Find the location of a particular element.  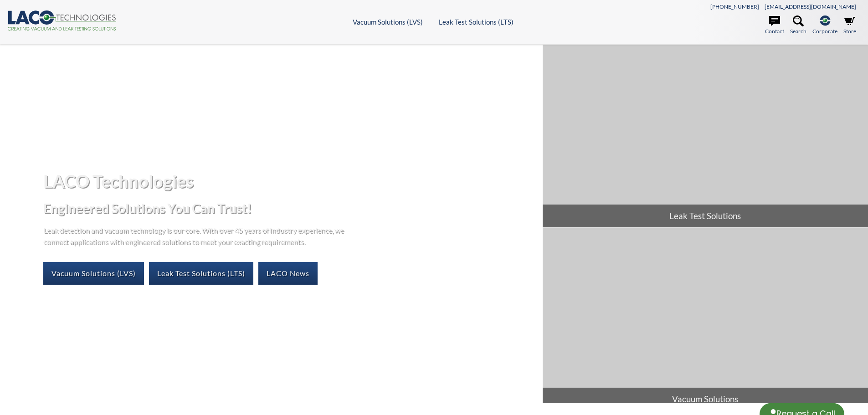

h1: LACO Technologies is located at coordinates (289, 181).